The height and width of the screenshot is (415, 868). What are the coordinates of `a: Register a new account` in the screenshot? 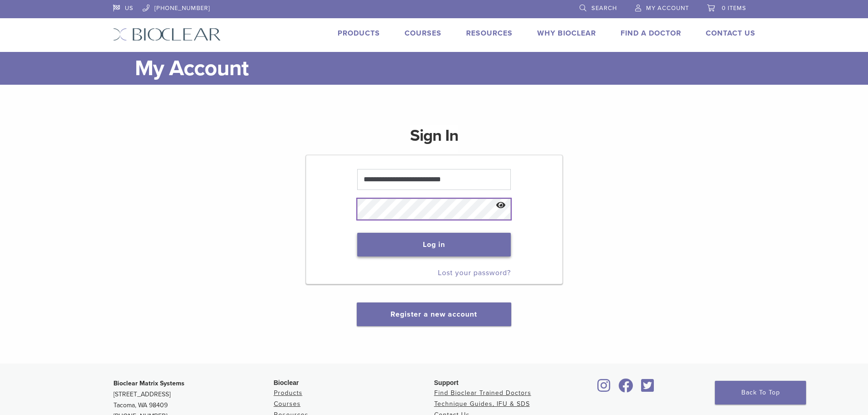 It's located at (434, 315).